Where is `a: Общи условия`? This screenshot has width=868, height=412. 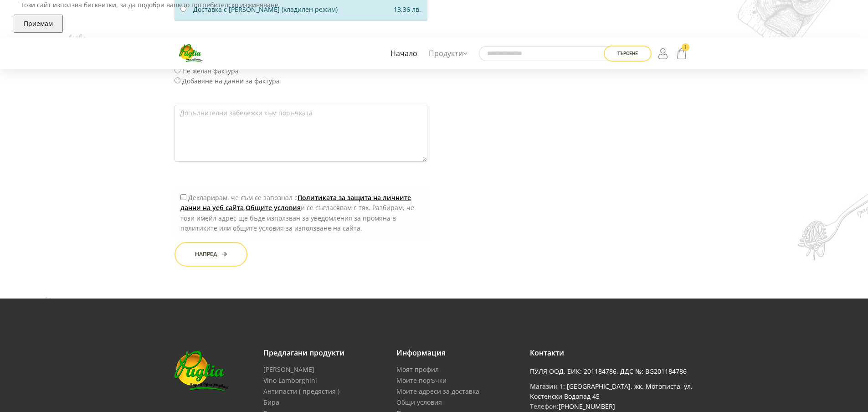
a: Общи условия is located at coordinates (419, 402).